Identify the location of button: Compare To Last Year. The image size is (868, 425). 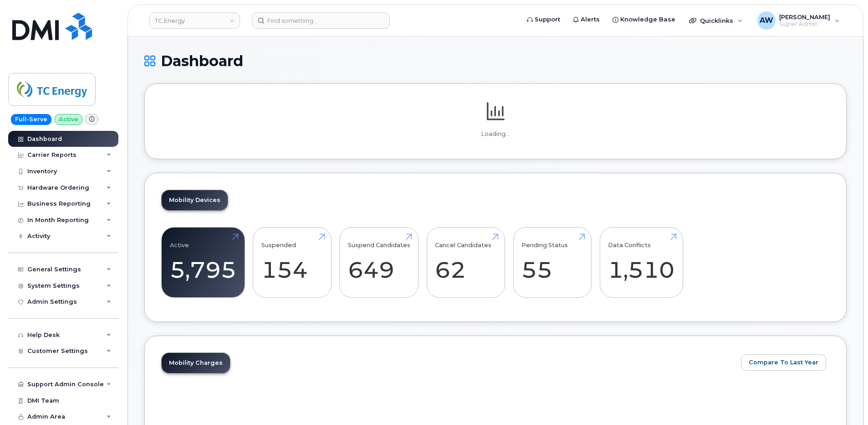
(783, 362).